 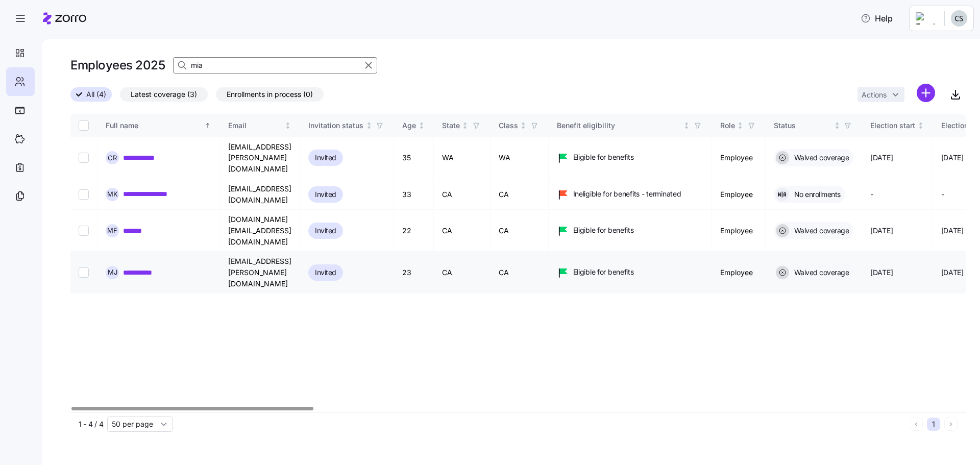 What do you see at coordinates (917, 424) in the screenshot?
I see `button: Previous page` at bounding box center [917, 424].